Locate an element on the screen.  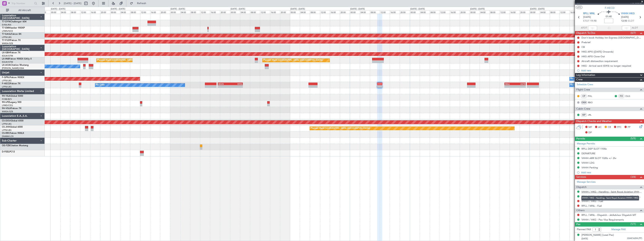
a: Manage Services is located at coordinates (586, 182).